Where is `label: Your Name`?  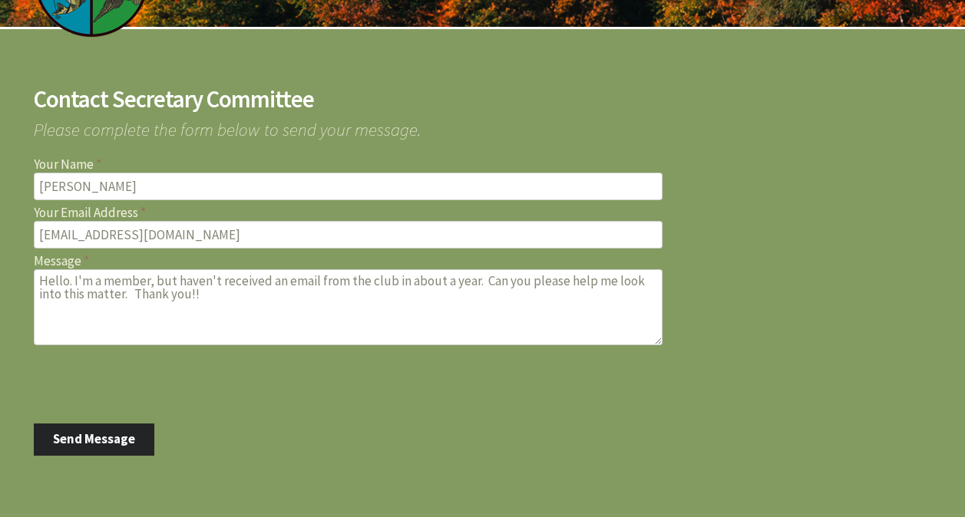
label: Your Name is located at coordinates (483, 164).